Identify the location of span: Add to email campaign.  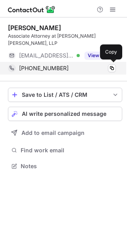
(53, 133).